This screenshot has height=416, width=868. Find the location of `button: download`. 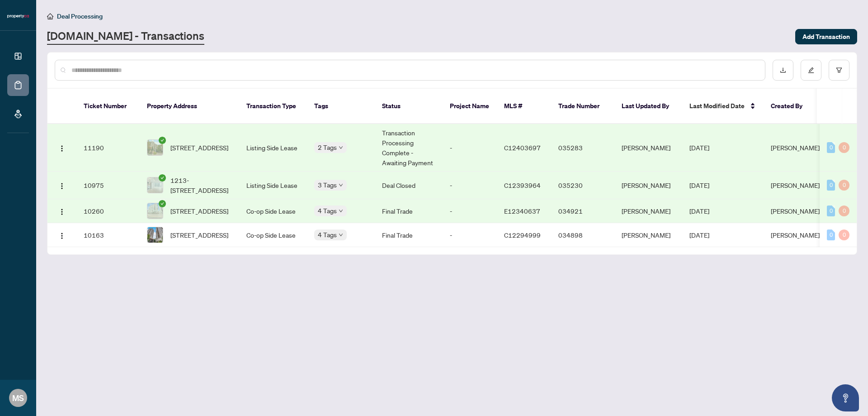

button: download is located at coordinates (783, 70).